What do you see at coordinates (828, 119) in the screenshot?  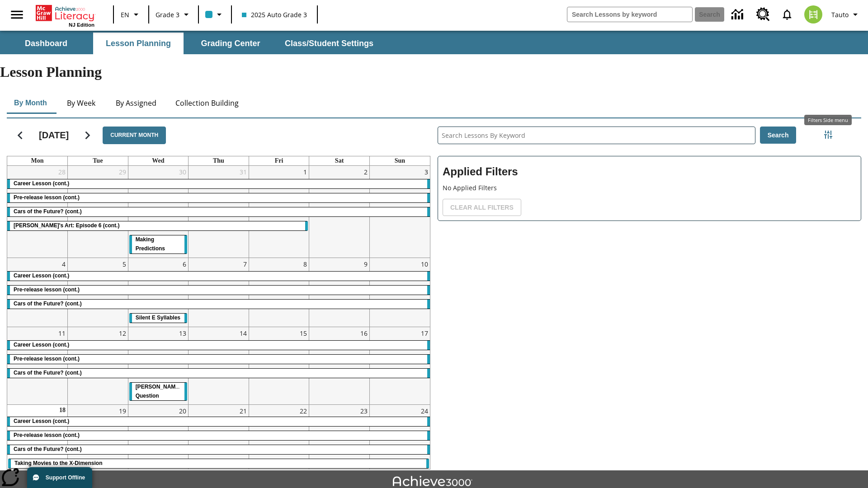 I see `div: Filters Side menu` at bounding box center [828, 119].